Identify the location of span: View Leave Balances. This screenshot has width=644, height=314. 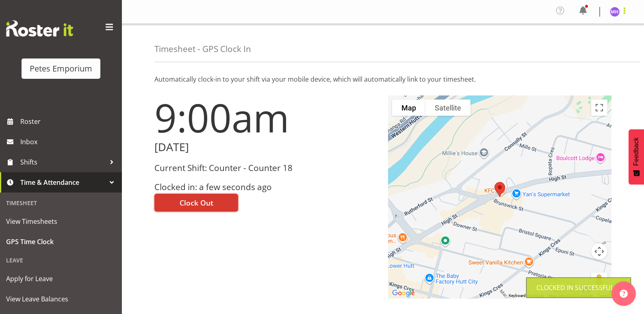
(61, 299).